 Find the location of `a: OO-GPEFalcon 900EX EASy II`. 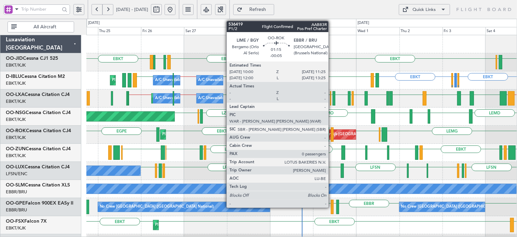

a: OO-GPEFalcon 900EX EASy II is located at coordinates (40, 203).